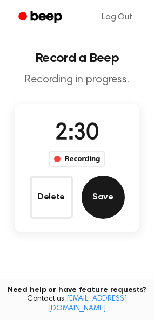  I want to click on button: Delete Audio Record, so click(51, 197).